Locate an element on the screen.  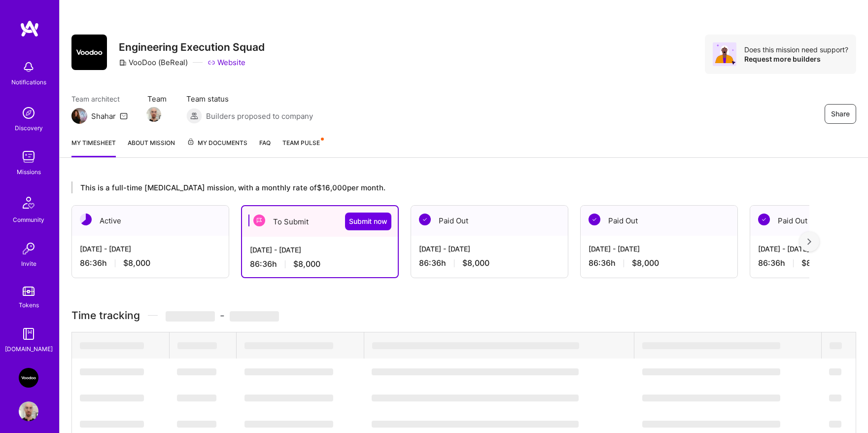
img: Invite is located at coordinates (29, 249).